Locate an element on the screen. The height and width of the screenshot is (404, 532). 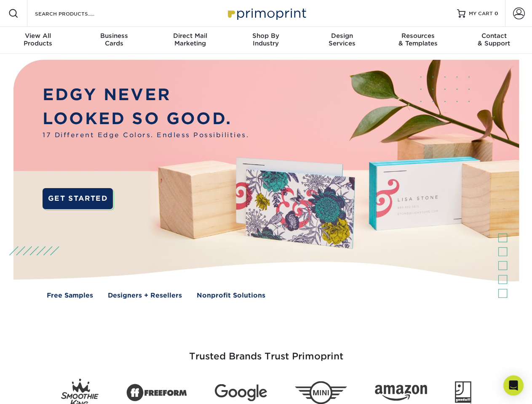
h3: Trusted Brands Trust Primoprint is located at coordinates (266, 351).